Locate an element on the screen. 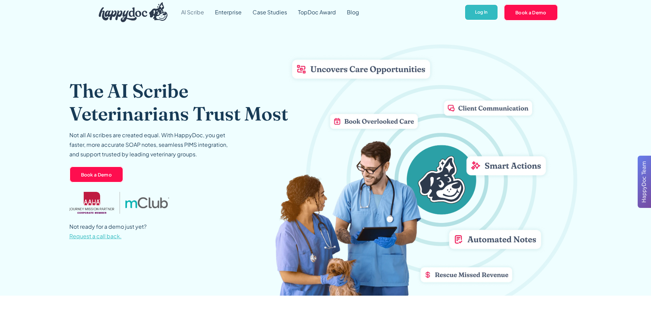  span: Request a call back. is located at coordinates (95, 236).